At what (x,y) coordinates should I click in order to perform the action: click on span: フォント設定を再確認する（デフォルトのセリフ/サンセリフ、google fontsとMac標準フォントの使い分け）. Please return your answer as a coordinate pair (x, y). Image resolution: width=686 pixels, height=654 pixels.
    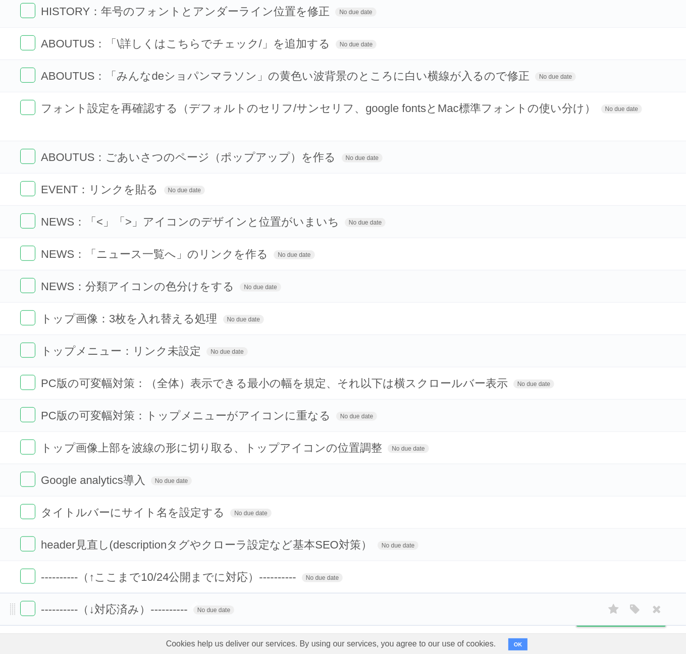
    Looking at the image, I should click on (320, 108).